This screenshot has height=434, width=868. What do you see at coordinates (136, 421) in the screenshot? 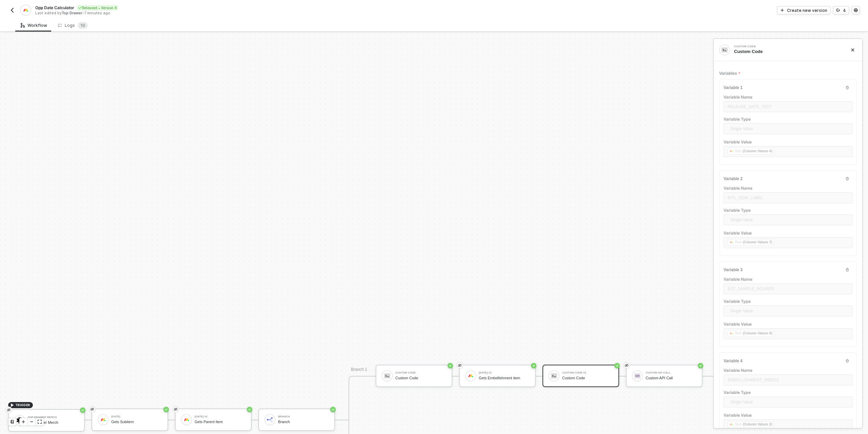
I see `div: Gets Subitem` at bounding box center [136, 421].